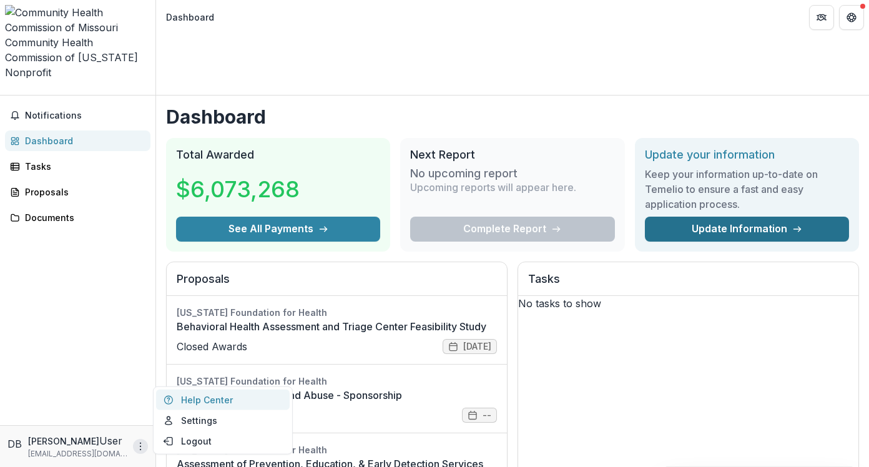 The width and height of the screenshot is (869, 467). What do you see at coordinates (746, 155) in the screenshot?
I see `h2: Update your information` at bounding box center [746, 155].